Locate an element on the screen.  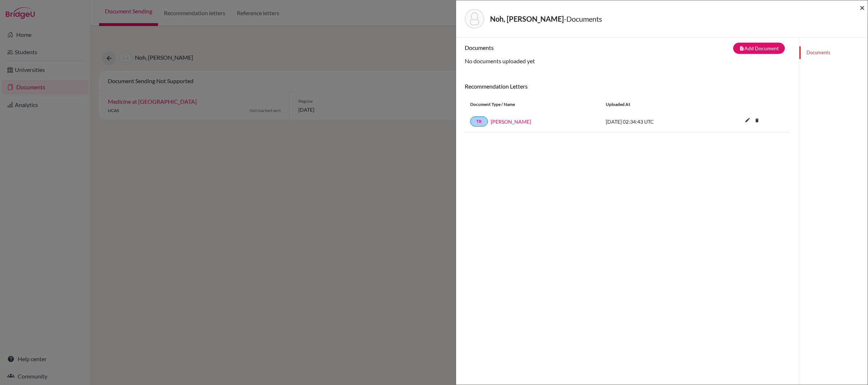
a: delete is located at coordinates (757, 121).